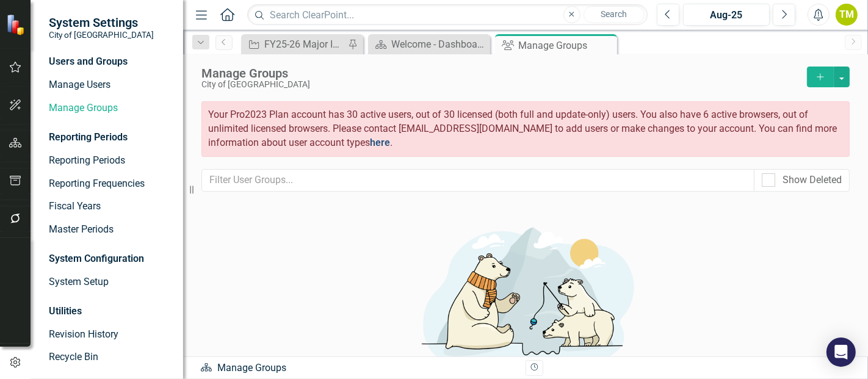  What do you see at coordinates (110, 230) in the screenshot?
I see `a: Master Periods` at bounding box center [110, 230].